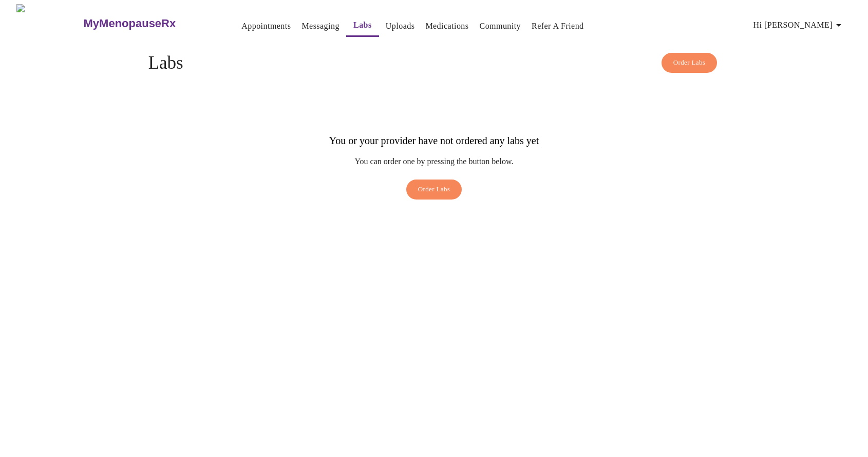 Image resolution: width=868 pixels, height=457 pixels. Describe the element at coordinates (320, 26) in the screenshot. I see `a: Messaging` at that location.